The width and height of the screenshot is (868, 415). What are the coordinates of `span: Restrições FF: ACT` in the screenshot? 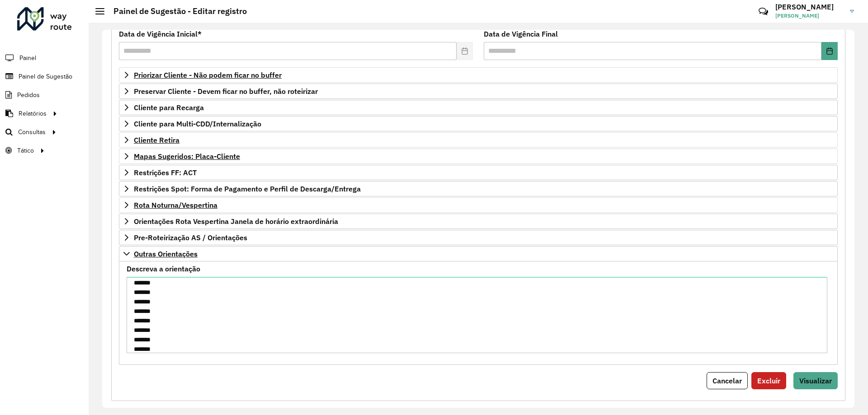 It's located at (165, 172).